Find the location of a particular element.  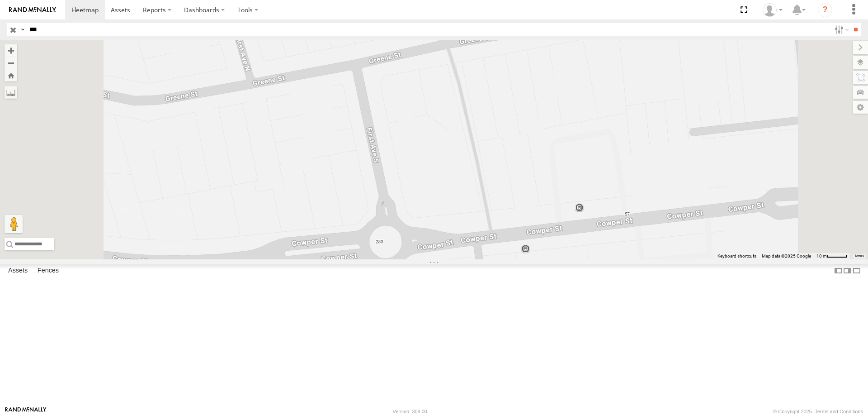

label: Measure is located at coordinates (11, 92).